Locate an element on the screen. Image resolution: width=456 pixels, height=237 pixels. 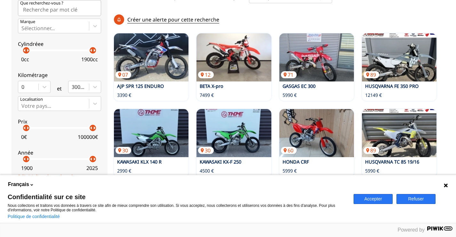
a: GASGAS EC 30071 is located at coordinates (317, 57).